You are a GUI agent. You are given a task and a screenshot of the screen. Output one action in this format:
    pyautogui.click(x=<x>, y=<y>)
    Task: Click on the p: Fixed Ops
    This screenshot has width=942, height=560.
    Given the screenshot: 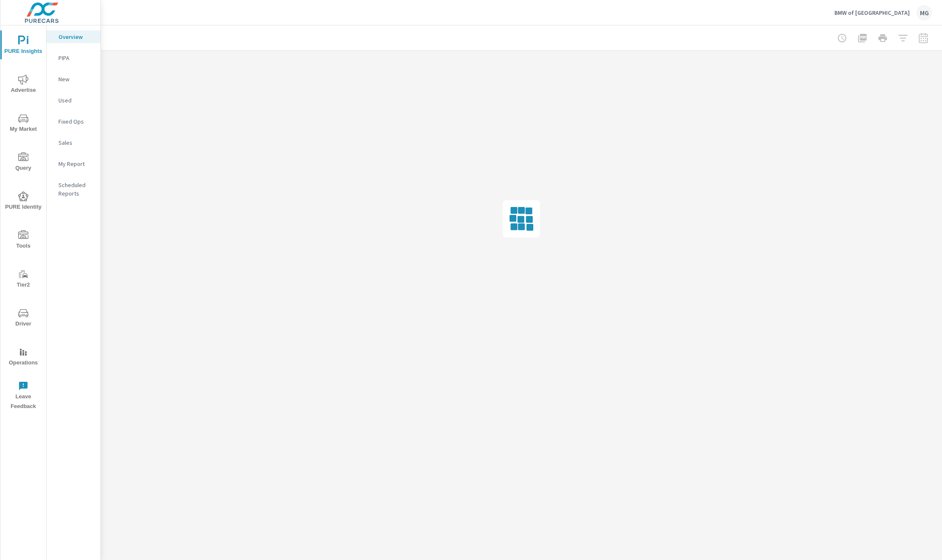 What is the action you would take?
    pyautogui.click(x=76, y=121)
    